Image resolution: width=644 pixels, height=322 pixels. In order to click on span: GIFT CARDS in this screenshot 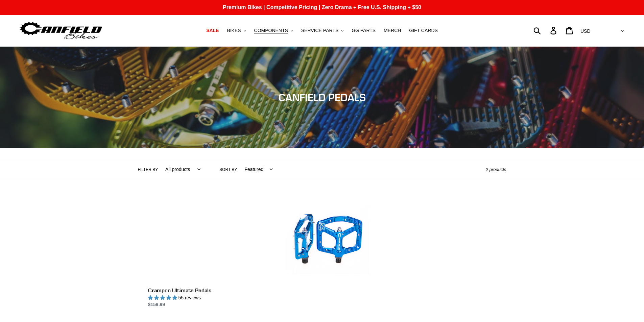, I will do `click(423, 31)`.